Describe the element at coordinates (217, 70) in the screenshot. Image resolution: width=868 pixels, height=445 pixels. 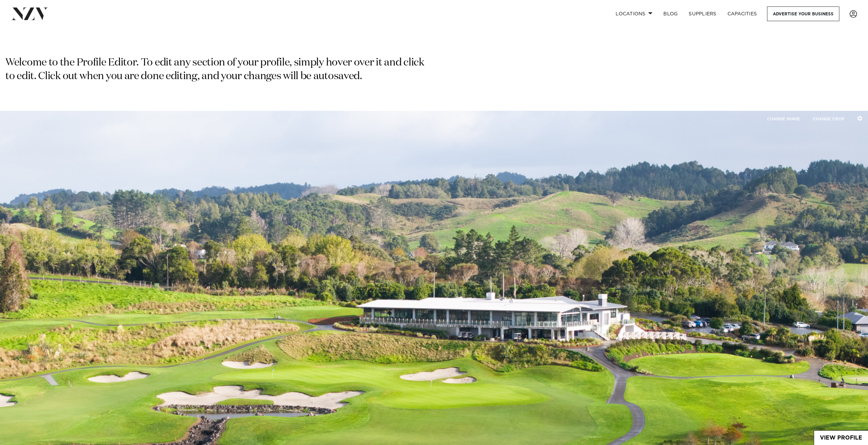
I see `p: Welcome to the Profile Editor. To edit any section of your profile, simply hover over it and clic...` at that location.